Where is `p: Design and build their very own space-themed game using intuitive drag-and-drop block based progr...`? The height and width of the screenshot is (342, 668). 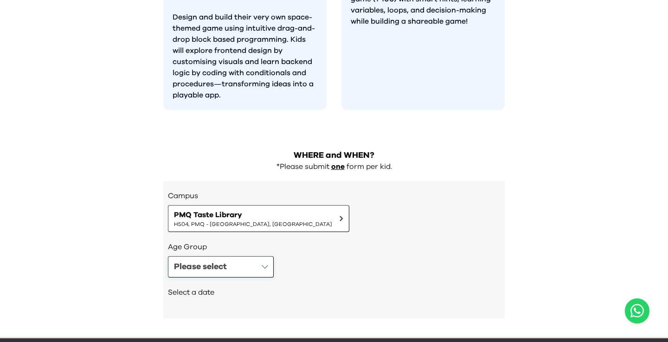 p: Design and build their very own space-themed game using intuitive drag-and-drop block based progr... is located at coordinates (245, 56).